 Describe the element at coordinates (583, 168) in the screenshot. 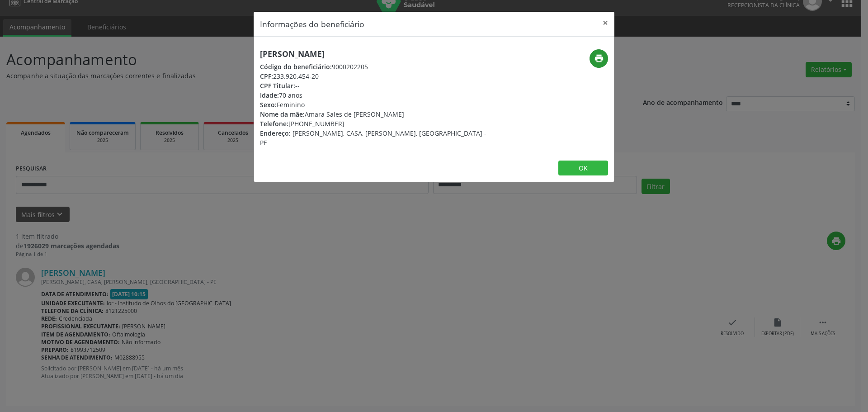

I see `button: OK` at that location.